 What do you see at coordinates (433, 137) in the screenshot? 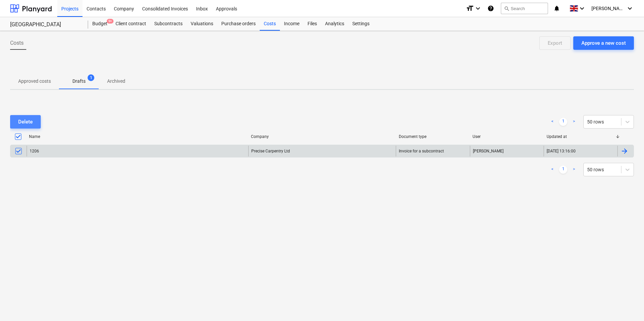
I see `div: Document type` at bounding box center [433, 137].